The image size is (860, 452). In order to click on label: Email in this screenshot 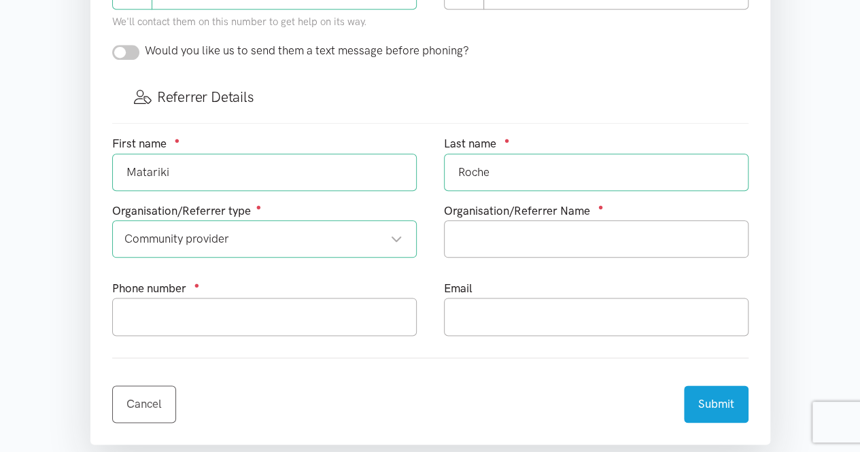, I will do `click(458, 288)`.